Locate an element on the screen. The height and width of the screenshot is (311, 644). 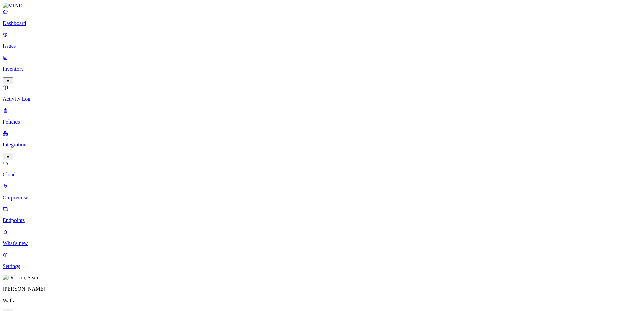
a: What's new is located at coordinates (322, 238).